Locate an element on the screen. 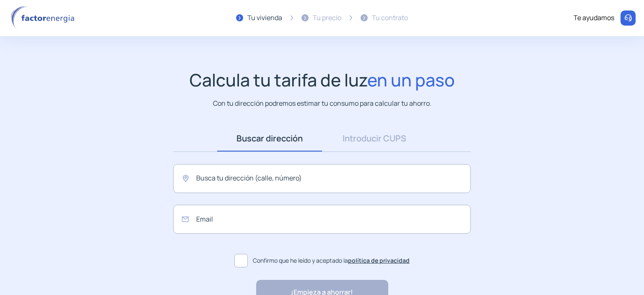 Image resolution: width=644 pixels, height=295 pixels. a: Buscar dirección is located at coordinates (270, 139).